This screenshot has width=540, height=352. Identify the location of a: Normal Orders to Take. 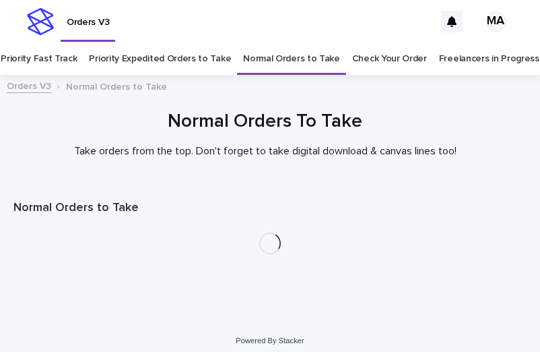
(292, 59).